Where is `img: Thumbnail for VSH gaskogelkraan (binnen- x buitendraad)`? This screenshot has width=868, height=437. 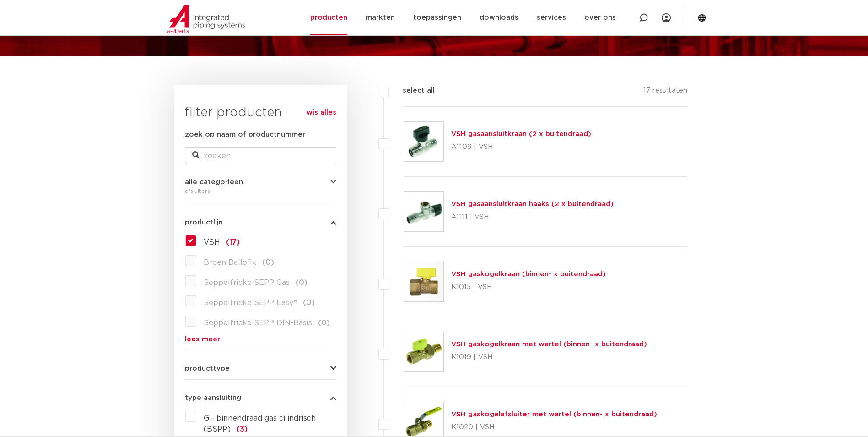 img: Thumbnail for VSH gaskogelkraan (binnen- x buitendraad) is located at coordinates (424, 282).